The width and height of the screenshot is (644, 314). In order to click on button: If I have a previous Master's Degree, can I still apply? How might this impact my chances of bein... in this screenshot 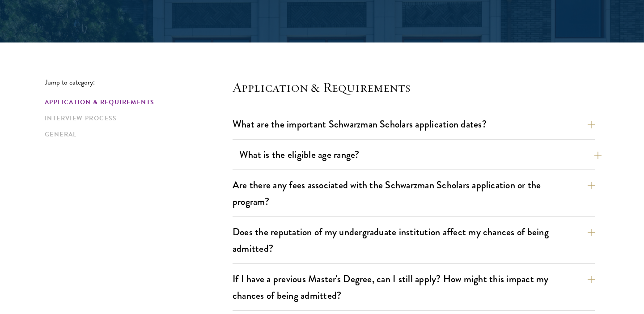, I will do `click(414, 287)`.